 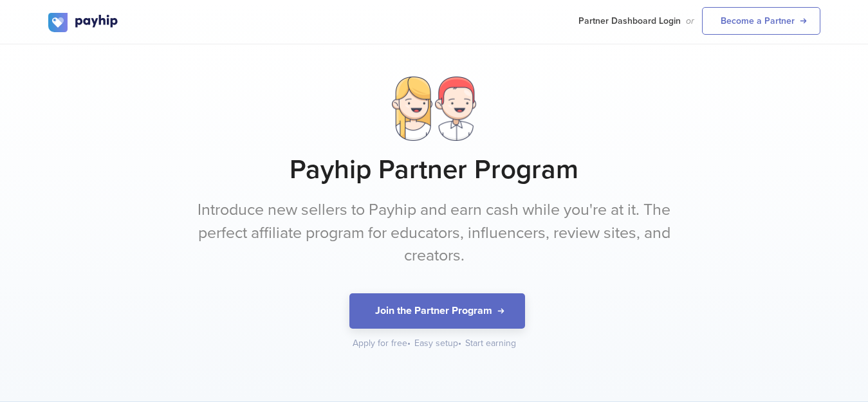 What do you see at coordinates (437, 311) in the screenshot?
I see `button: Join the Partner Program` at bounding box center [437, 311].